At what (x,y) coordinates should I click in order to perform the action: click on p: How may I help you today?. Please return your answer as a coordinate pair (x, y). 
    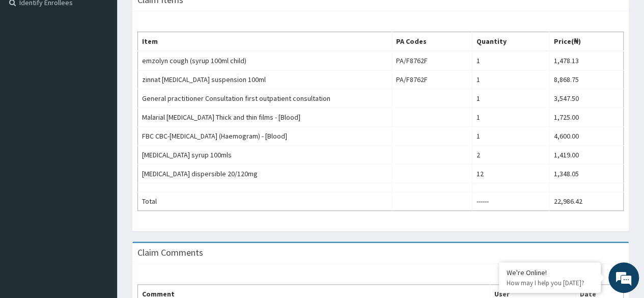
    Looking at the image, I should click on (549, 282).